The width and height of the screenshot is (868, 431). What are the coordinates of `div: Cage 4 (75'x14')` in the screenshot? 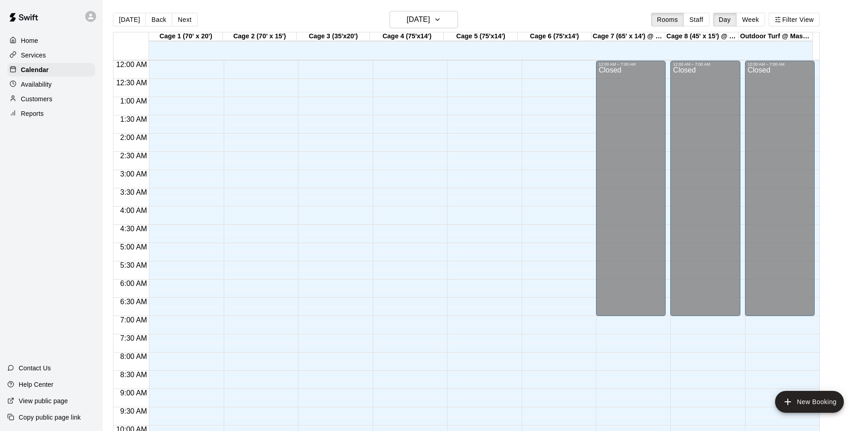 It's located at (407, 37).